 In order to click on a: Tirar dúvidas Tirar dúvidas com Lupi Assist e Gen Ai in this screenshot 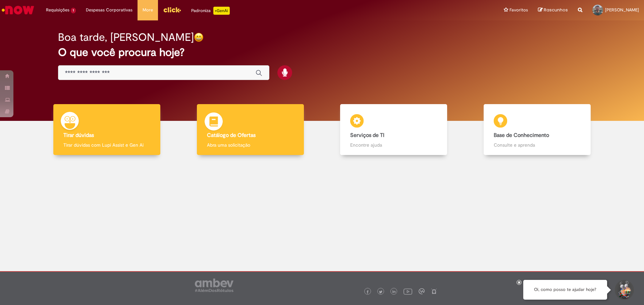, I will do `click(107, 130)`.